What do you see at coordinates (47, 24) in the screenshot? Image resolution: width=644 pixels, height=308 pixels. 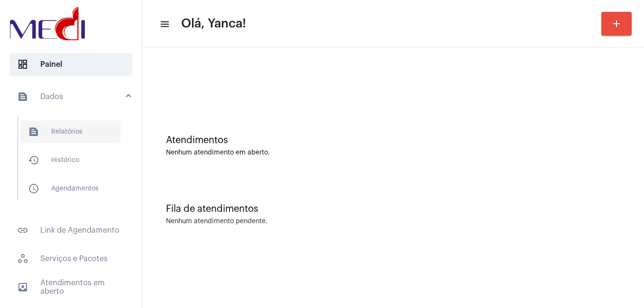 I see `img: d3a1b5fa-500b-b90f-5a1c-719c20e9830b.png` at bounding box center [47, 24].